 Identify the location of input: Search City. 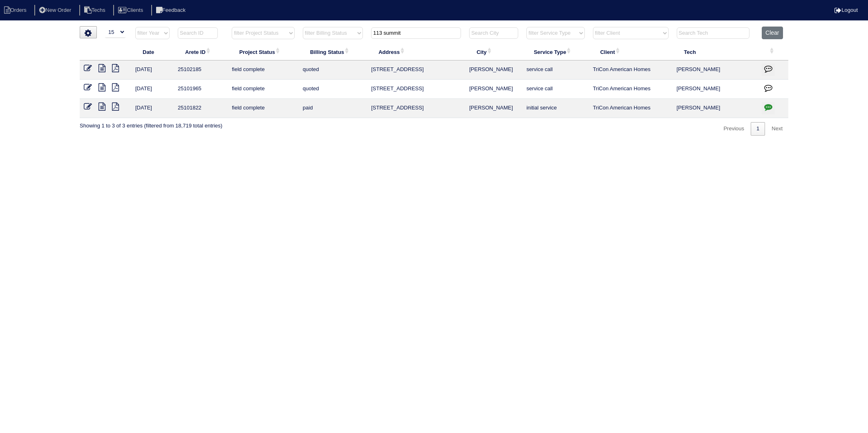
(494, 33).